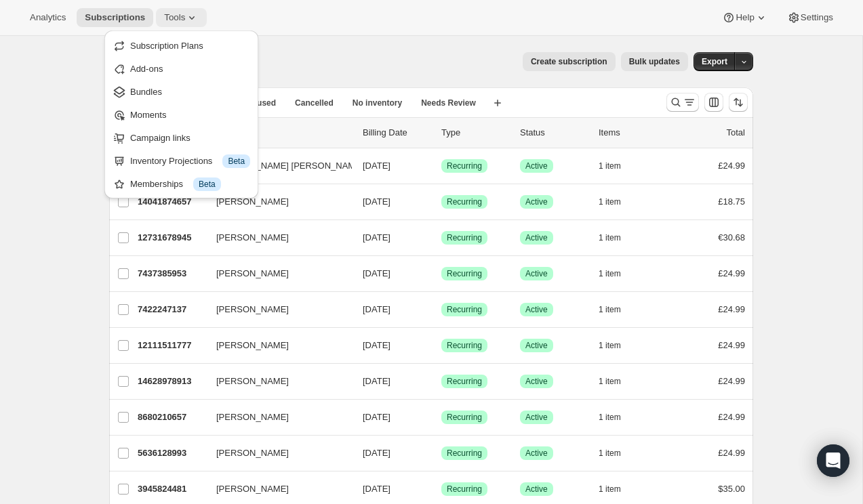  Describe the element at coordinates (190, 185) in the screenshot. I see `div: Memberships` at that location.